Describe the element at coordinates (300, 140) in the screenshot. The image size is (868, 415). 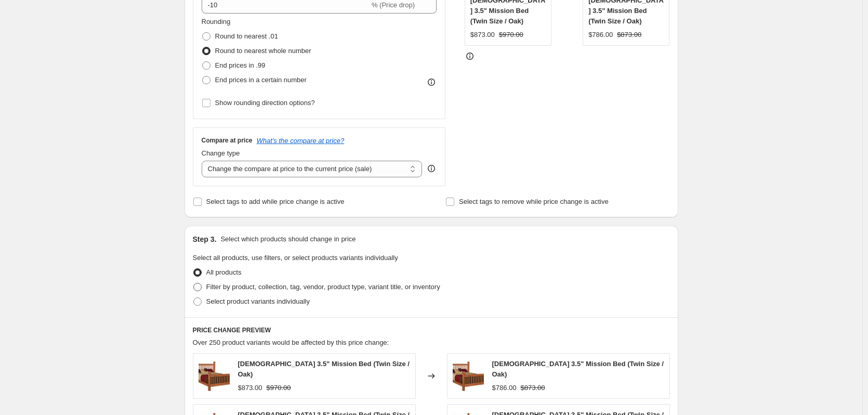
I see `button: What's the compare at price?` at that location.